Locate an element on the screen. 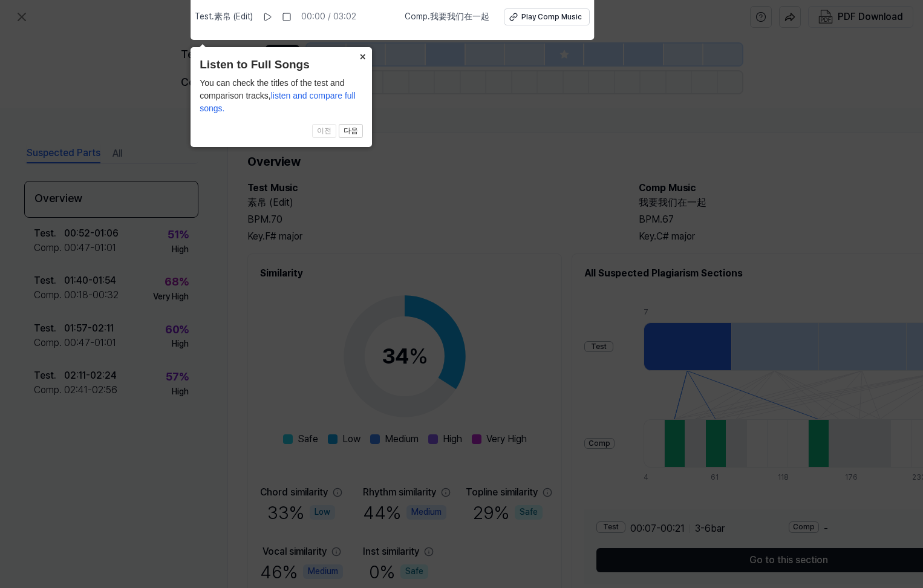  header: Listen to Full Songs is located at coordinates (281, 65).